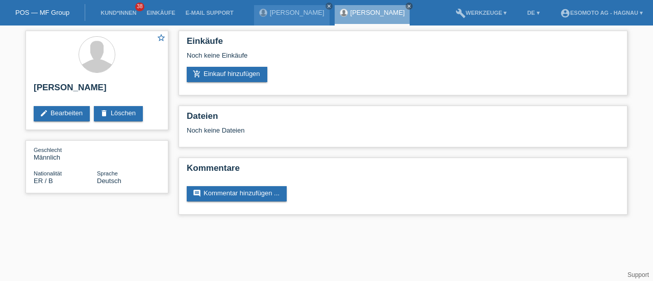 The width and height of the screenshot is (653, 281). Describe the element at coordinates (161, 38) in the screenshot. I see `a: star_border` at that location.